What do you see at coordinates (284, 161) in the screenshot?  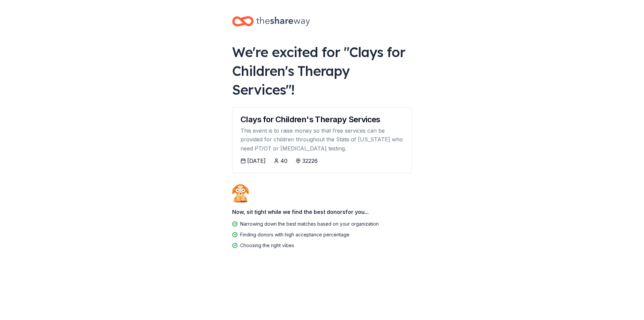 I see `div: 40` at bounding box center [284, 161].